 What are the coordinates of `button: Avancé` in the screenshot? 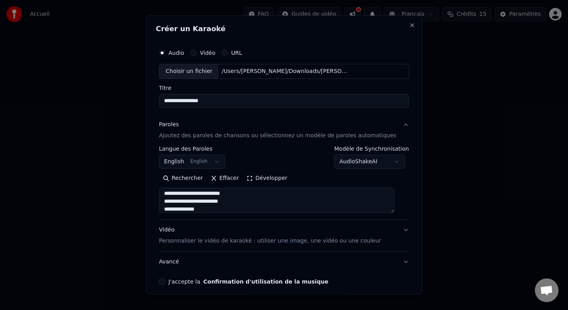 It's located at (284, 262).